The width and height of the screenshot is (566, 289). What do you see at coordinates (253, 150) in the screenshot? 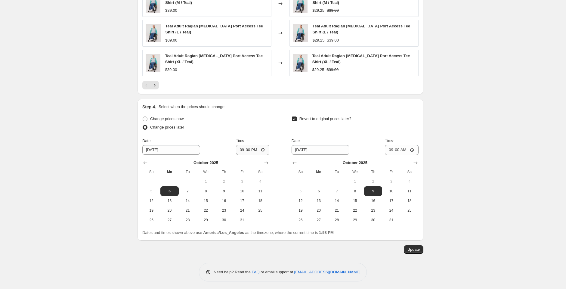
I see `input: 12:00` at bounding box center [253, 150].